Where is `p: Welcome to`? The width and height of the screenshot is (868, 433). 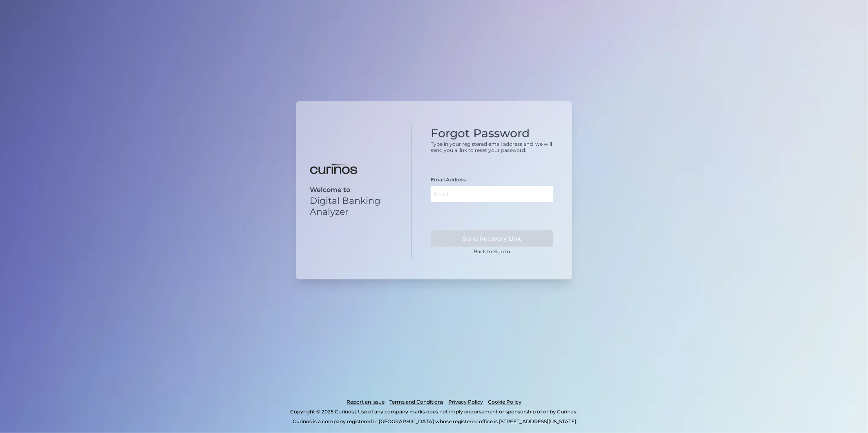
p: Welcome to is located at coordinates (354, 189).